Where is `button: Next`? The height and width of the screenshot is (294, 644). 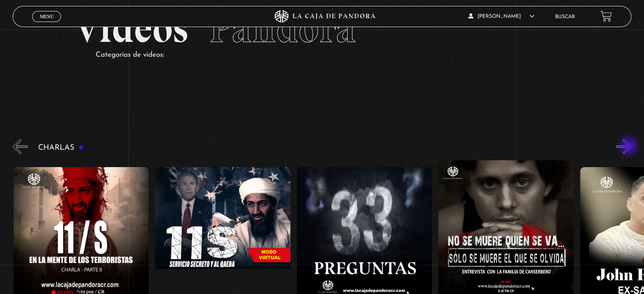
button: Next is located at coordinates (624, 147).